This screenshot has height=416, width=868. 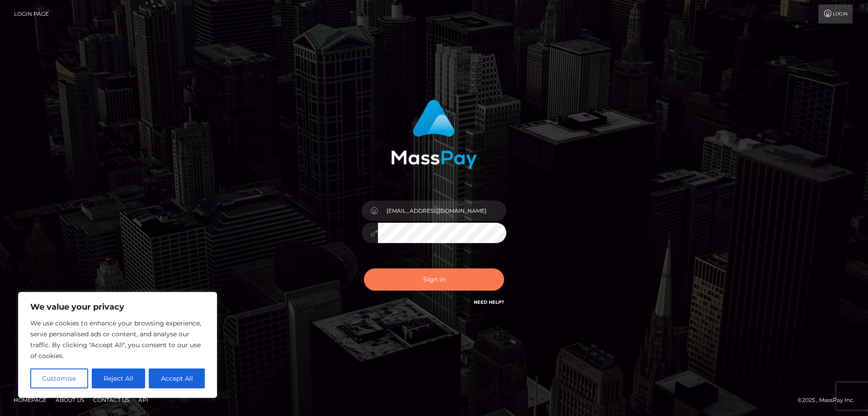 What do you see at coordinates (30, 400) in the screenshot?
I see `a: Homepage` at bounding box center [30, 400].